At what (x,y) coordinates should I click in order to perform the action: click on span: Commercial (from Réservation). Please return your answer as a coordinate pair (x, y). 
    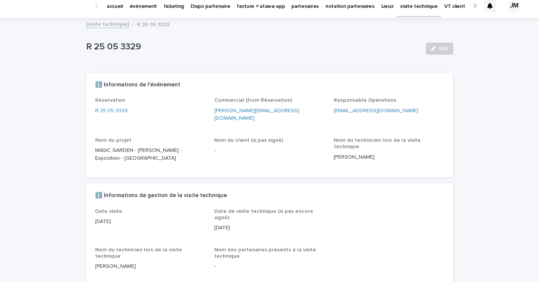
    Looking at the image, I should click on (253, 100).